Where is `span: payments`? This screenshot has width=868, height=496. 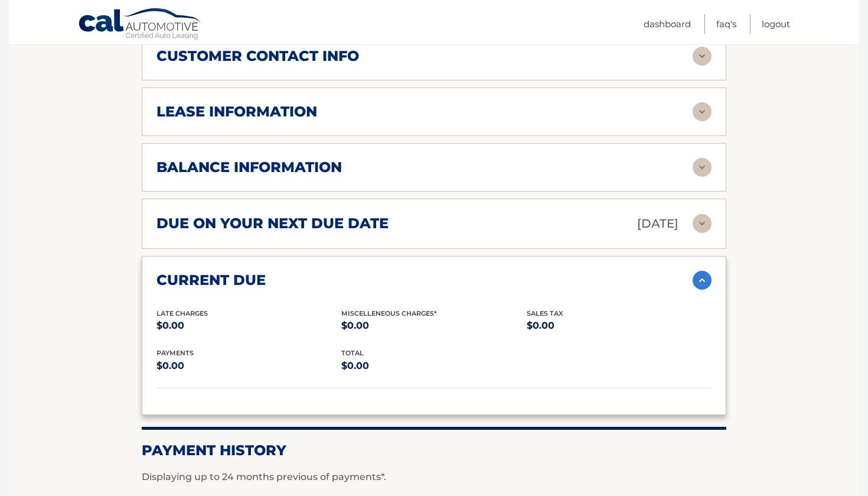
span: payments is located at coordinates (175, 353).